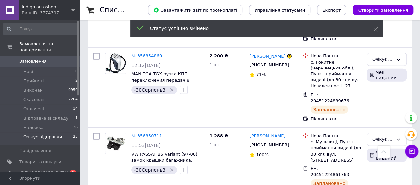  I want to click on button: Чат з покупцем, so click(411, 152).